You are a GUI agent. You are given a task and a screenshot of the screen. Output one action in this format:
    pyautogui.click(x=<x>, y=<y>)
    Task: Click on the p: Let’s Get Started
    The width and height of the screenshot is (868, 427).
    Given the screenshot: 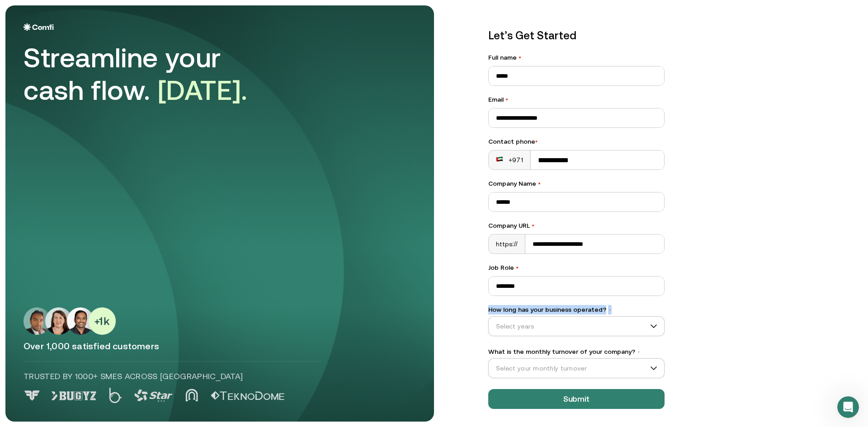 What is the action you would take?
    pyautogui.click(x=576, y=35)
    